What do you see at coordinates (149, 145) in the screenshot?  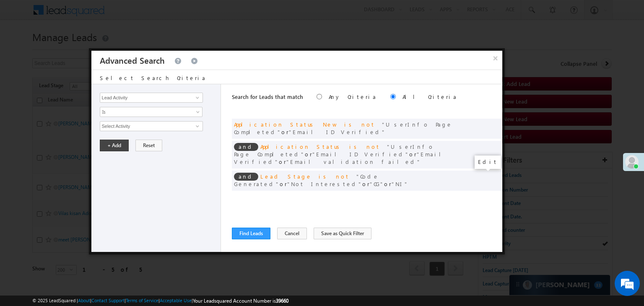 I see `button: Reset` at bounding box center [149, 145].